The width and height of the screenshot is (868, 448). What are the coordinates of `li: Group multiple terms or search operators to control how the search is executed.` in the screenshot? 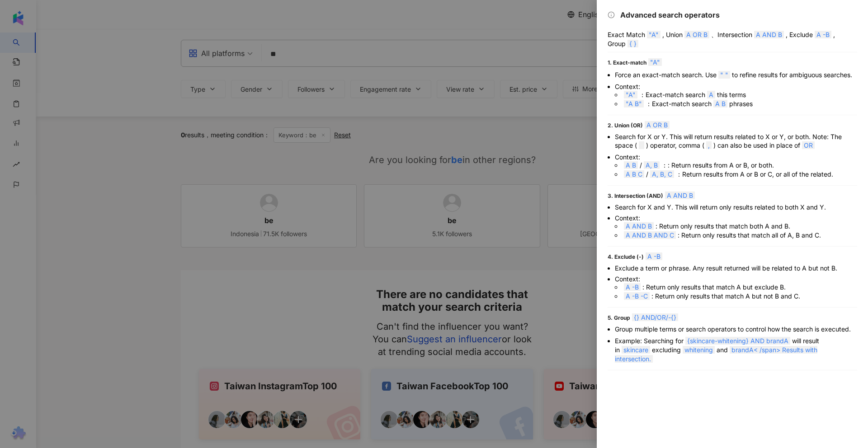 It's located at (736, 329).